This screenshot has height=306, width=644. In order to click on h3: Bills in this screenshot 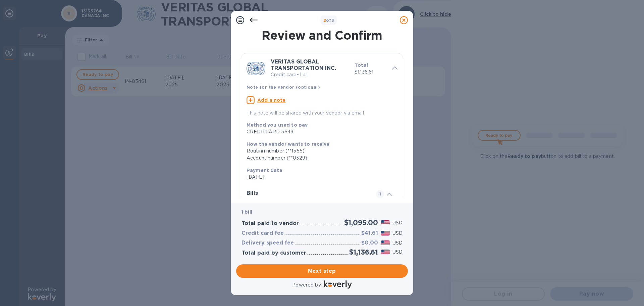, I will do `click(307, 193)`.